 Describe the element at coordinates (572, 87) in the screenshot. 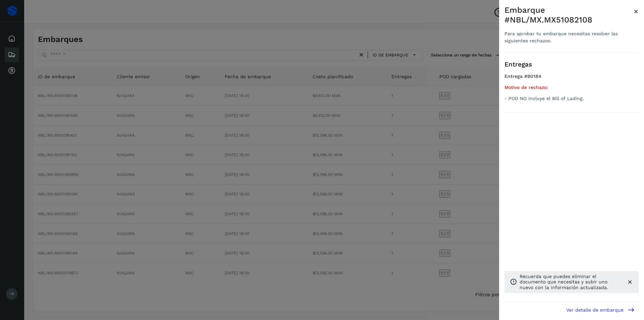

I see `h5: Motivo de rechazo:` at that location.